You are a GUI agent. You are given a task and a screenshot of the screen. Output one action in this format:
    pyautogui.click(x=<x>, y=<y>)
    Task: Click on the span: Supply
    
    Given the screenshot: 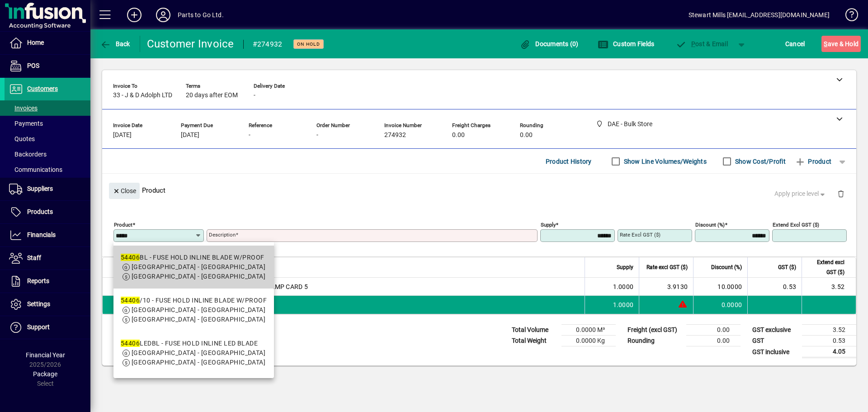 What is the action you would take?
    pyautogui.click(x=624, y=267)
    